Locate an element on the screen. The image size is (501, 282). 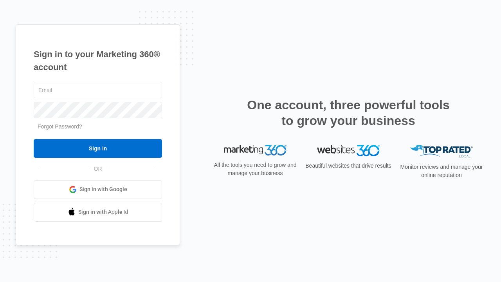
img: Marketing 360 is located at coordinates (255, 150).